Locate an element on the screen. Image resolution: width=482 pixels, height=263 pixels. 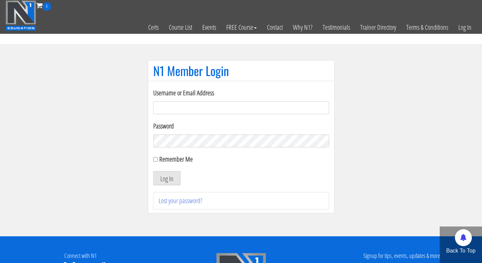
a: Log In is located at coordinates (464, 27).